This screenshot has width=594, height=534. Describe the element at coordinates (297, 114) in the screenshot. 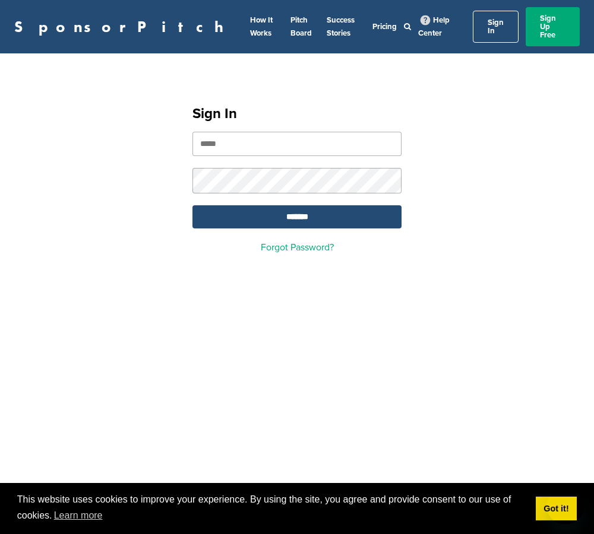

I see `h1: Sign In` at that location.